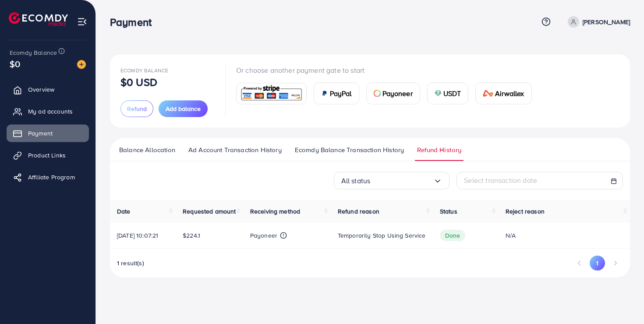 This screenshot has height=324, width=644. I want to click on span: Add balance, so click(183, 109).